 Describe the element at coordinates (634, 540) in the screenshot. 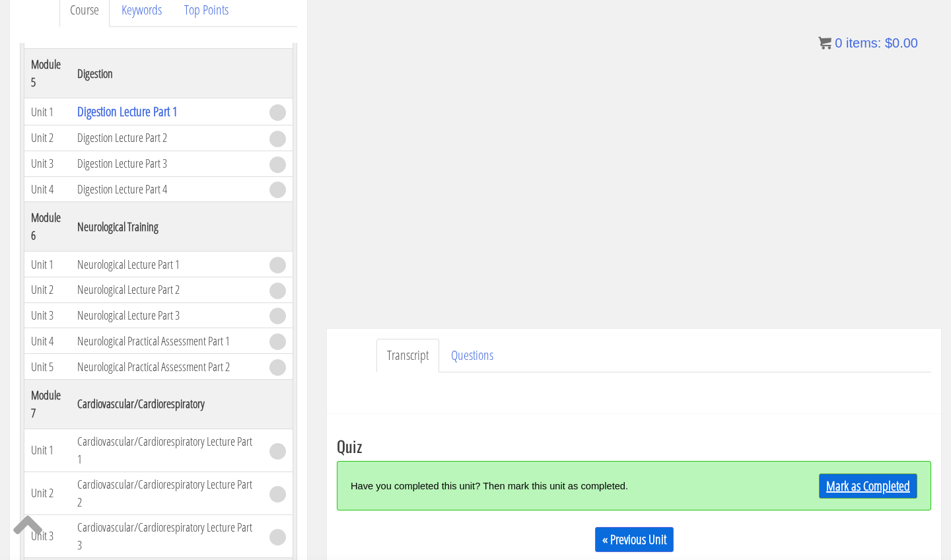

I see `a: « Previous Unit` at that location.